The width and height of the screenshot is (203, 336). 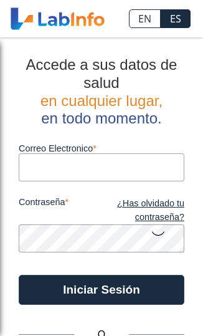 What do you see at coordinates (101, 118) in the screenshot?
I see `span: en todo momento.` at bounding box center [101, 118].